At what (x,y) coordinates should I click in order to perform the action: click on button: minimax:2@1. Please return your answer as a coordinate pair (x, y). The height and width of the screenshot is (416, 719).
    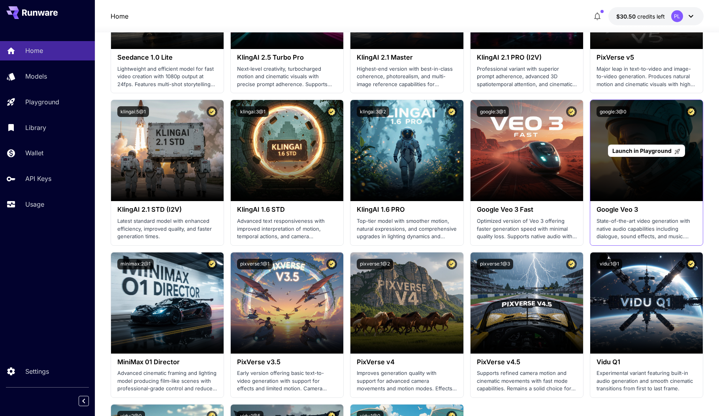
    Looking at the image, I should click on (135, 264).